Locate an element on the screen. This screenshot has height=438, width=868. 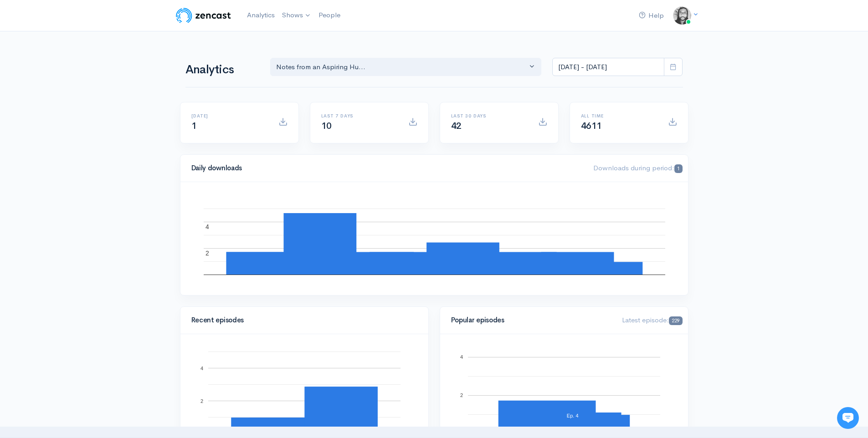
text: Ep. 4 is located at coordinates (573, 416).